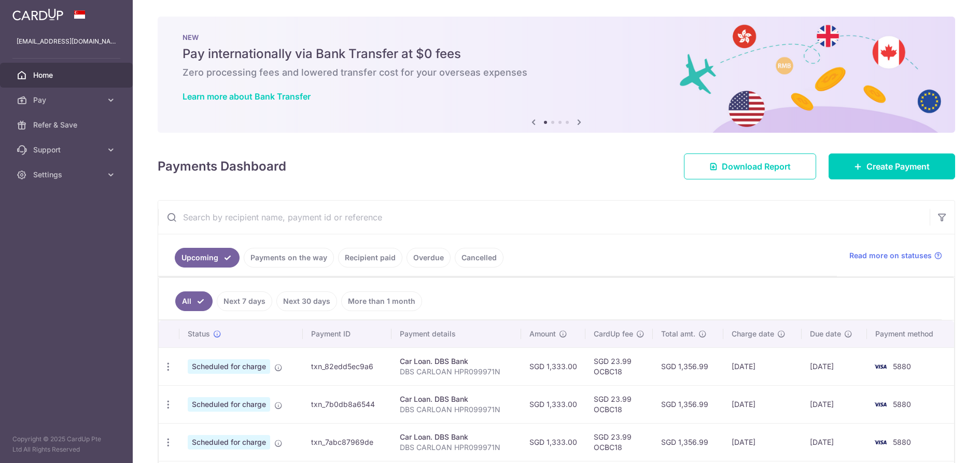 This screenshot has height=463, width=980. What do you see at coordinates (347, 367) in the screenshot?
I see `td: txn_82edd5ec9a6` at bounding box center [347, 367].